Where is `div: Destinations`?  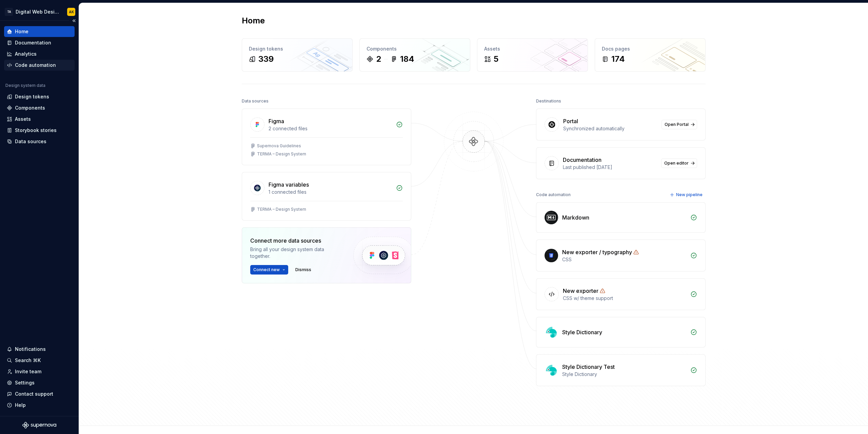 div: Destinations is located at coordinates (549, 101).